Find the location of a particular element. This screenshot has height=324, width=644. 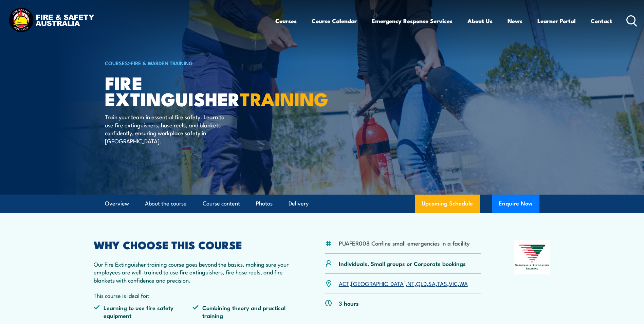

a: Course content is located at coordinates (222, 204).